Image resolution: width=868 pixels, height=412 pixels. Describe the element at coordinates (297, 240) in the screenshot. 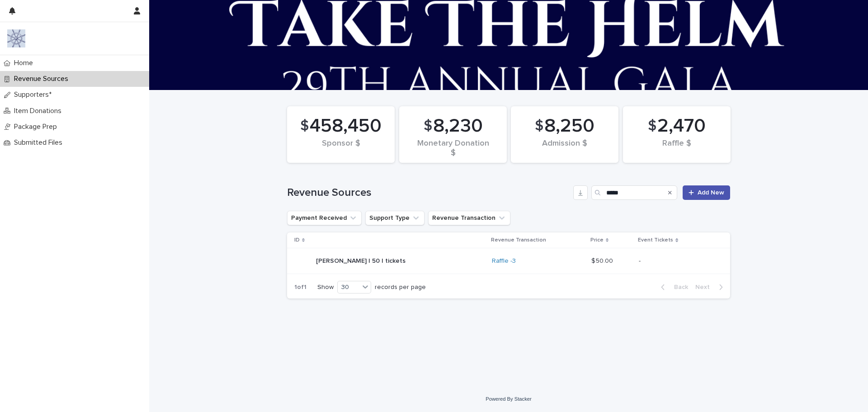

I see `p: ID` at that location.